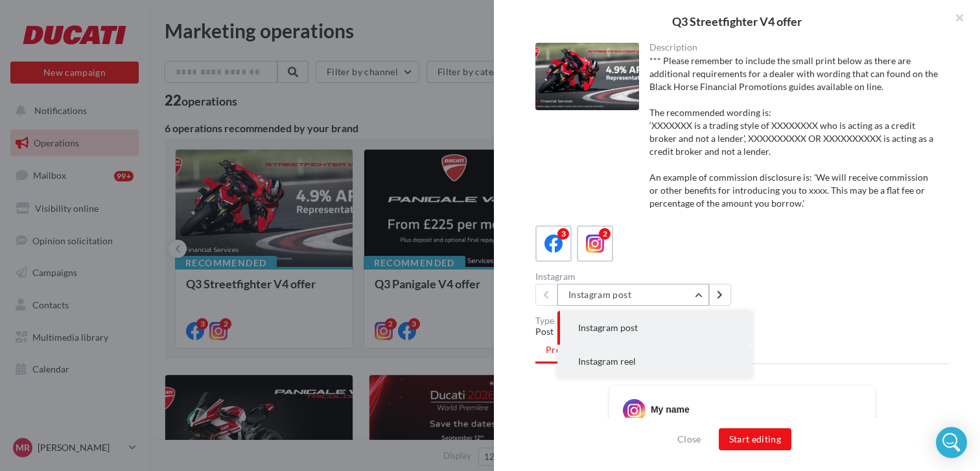 The width and height of the screenshot is (980, 471). I want to click on div: Q3 Streetfighter V4 offer, so click(737, 21).